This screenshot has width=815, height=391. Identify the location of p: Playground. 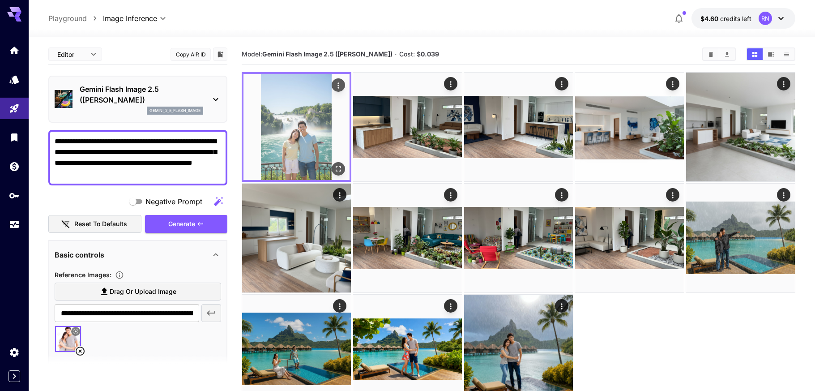
(68, 18).